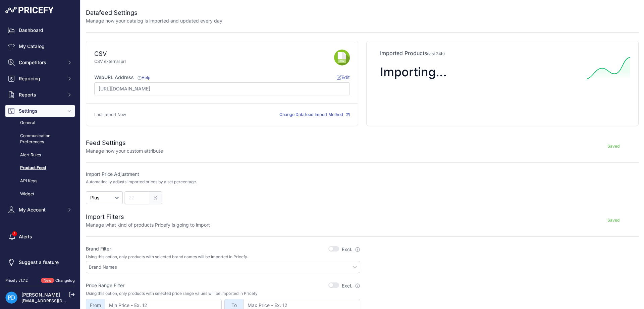  I want to click on p: Manage how your catalog is imported and updated every day, so click(154, 21).